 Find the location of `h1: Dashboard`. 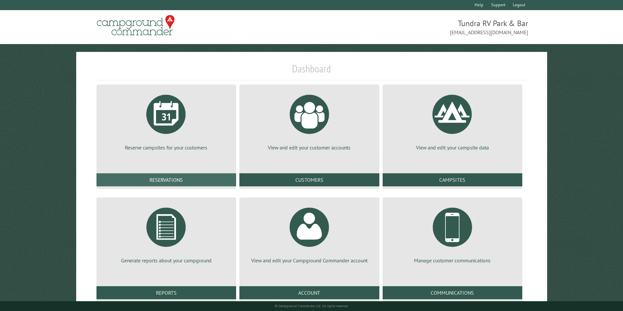

h1: Dashboard is located at coordinates (311, 71).